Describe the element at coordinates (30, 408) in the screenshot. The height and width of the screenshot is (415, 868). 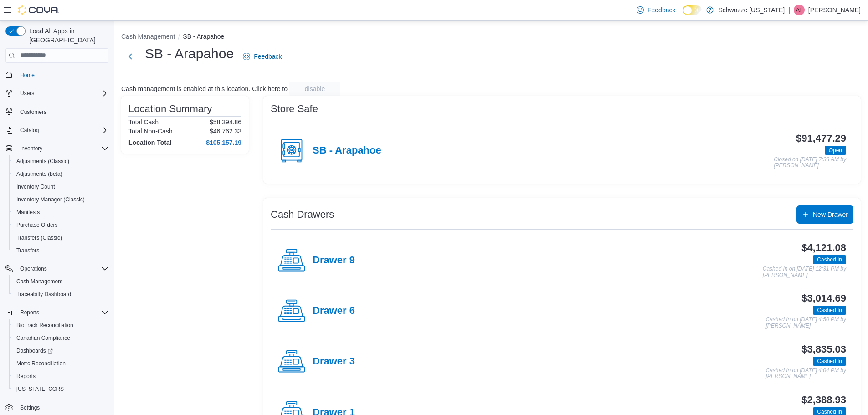
I see `a: Settings` at that location.